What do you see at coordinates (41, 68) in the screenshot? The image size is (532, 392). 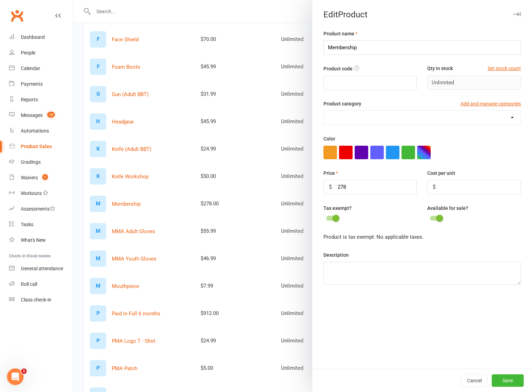 I see `a: Calendar` at bounding box center [41, 68].